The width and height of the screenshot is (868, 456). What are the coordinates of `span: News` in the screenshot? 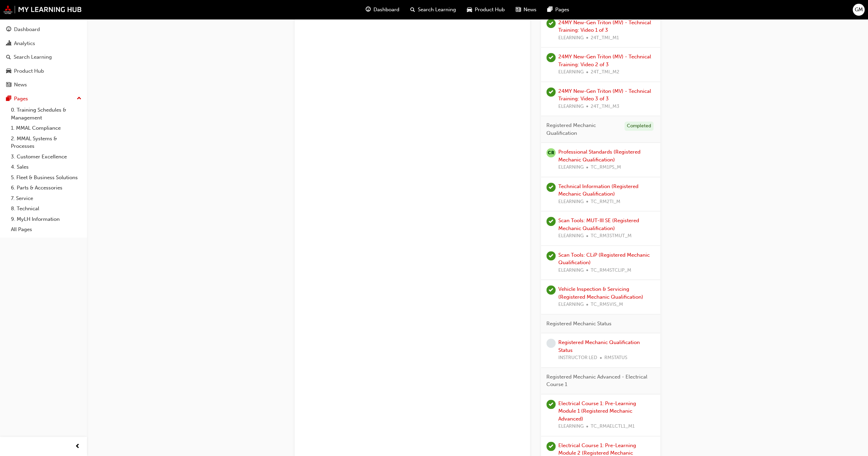 It's located at (530, 9).